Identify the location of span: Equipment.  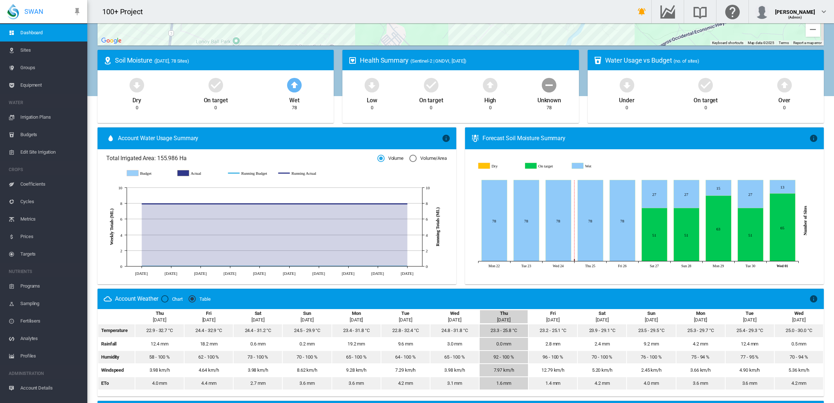
(51, 85).